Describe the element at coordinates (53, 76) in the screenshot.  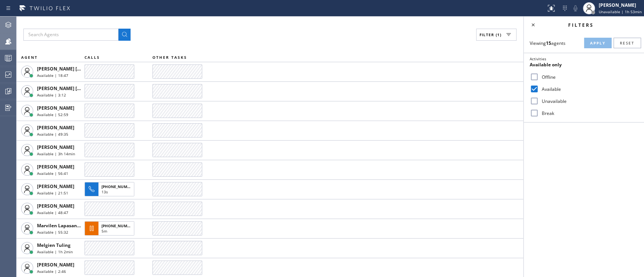
I see `span: Available | 18:47` at that location.